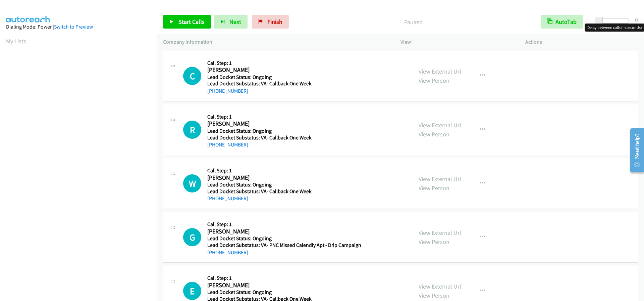 The width and height of the screenshot is (644, 301). I want to click on p: Paused, so click(413, 22).